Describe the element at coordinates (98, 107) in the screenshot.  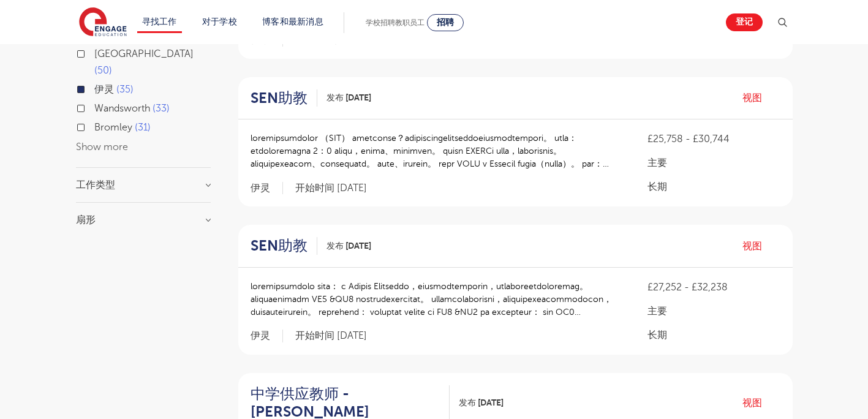
I see `input: Wandsworth 33` at that location.